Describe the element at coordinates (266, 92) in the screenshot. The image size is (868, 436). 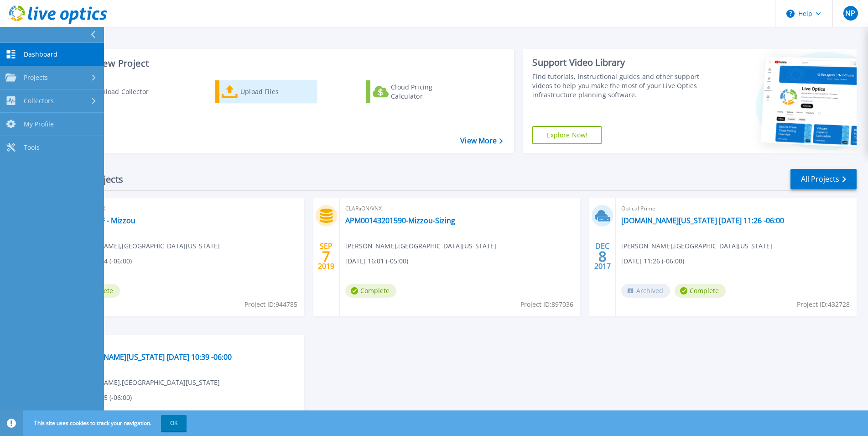
I see `a: Upload Files` at that location.